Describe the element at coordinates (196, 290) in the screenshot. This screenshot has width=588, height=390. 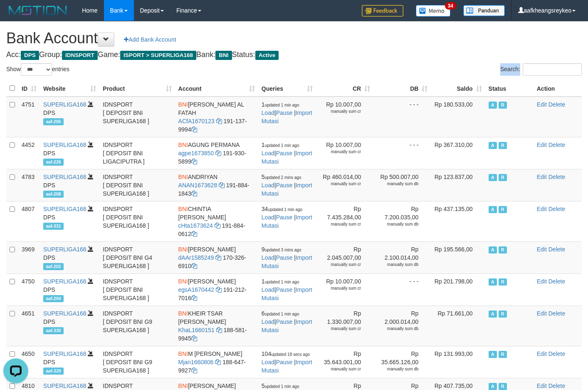
I see `a: egsA1670442` at that location.